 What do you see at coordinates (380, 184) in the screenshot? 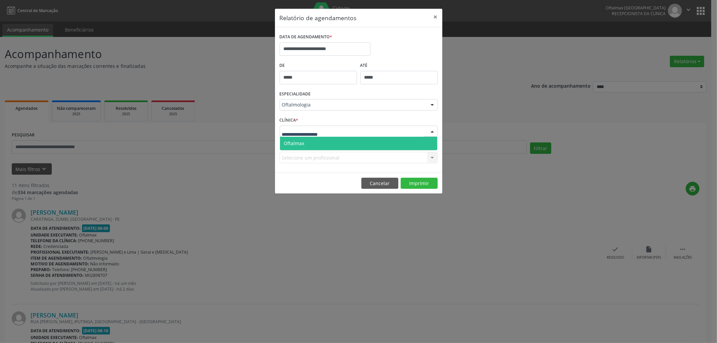
I see `button: Cancelar` at bounding box center [380, 184].